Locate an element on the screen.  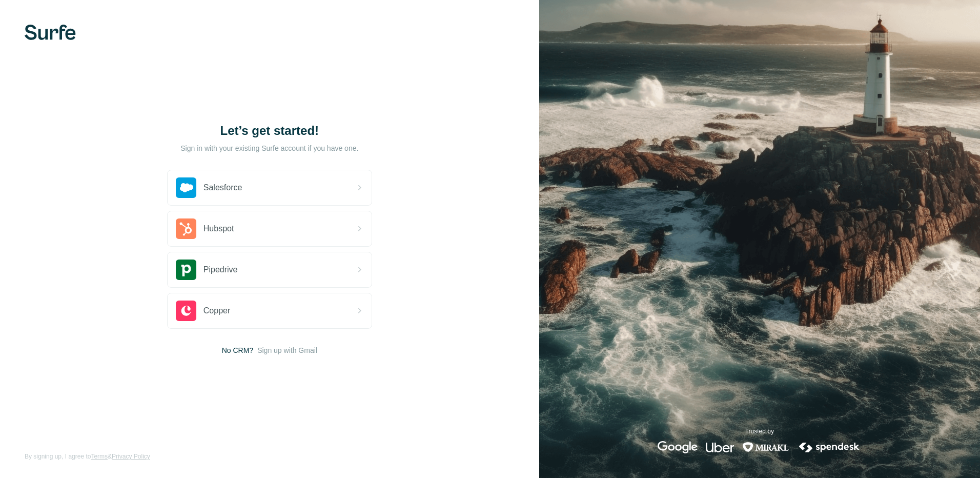
img: copper's logo is located at coordinates (186, 310).